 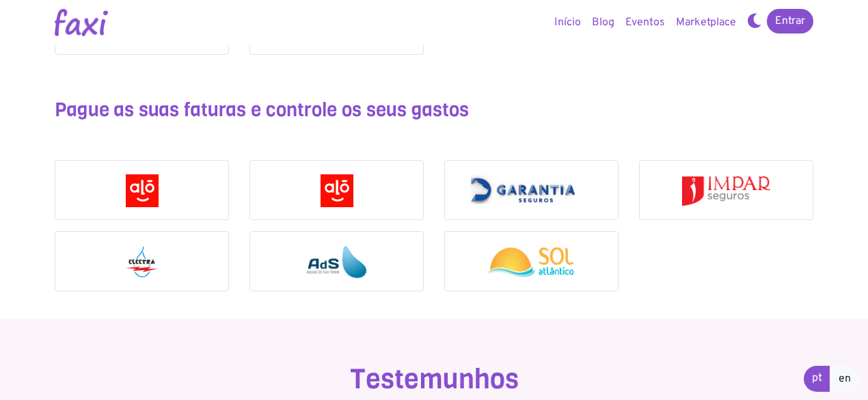 What do you see at coordinates (817, 379) in the screenshot?
I see `a: pt` at bounding box center [817, 379].